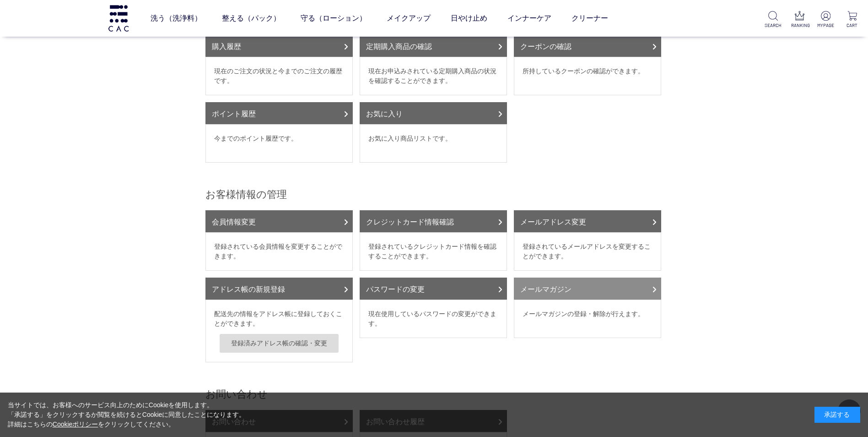 This screenshot has height=437, width=868. Describe the element at coordinates (279, 288) in the screenshot. I see `a: アドレス帳の新規登録` at that location.